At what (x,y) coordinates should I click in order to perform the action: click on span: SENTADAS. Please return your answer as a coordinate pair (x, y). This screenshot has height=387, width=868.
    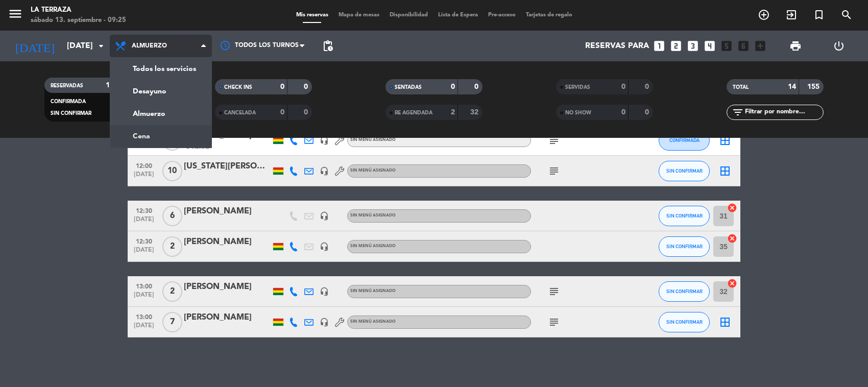
    Looking at the image, I should click on (408, 87).